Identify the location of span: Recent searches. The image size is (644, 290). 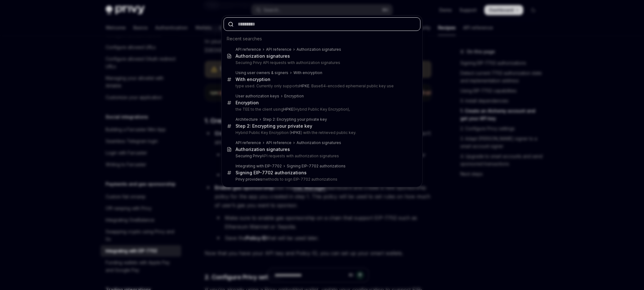
(244, 39).